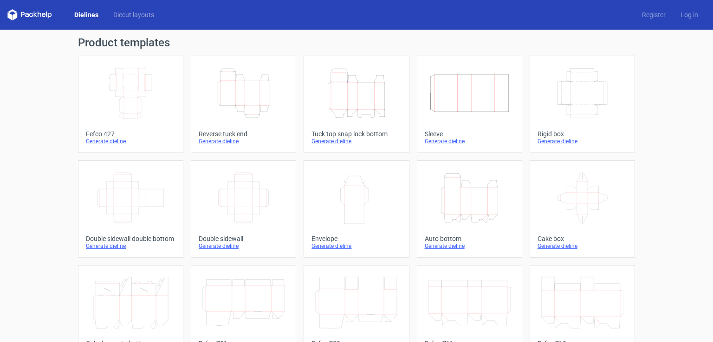 Image resolution: width=713 pixels, height=342 pixels. Describe the element at coordinates (469, 209) in the screenshot. I see `a: Auto bottomGenerate dieline` at that location.